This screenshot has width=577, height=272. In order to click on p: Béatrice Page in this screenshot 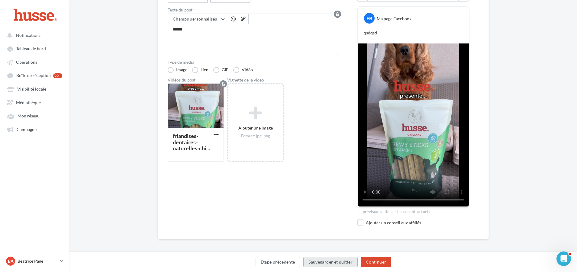, I will do `click(37, 261)`.